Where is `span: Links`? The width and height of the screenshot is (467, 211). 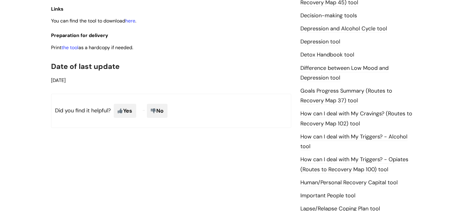
span: Links is located at coordinates (57, 9).